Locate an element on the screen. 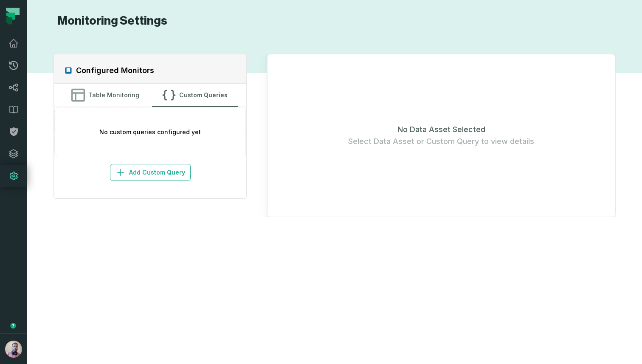 This screenshot has width=642, height=364. h1: Monitoring Settings is located at coordinates (110, 21).